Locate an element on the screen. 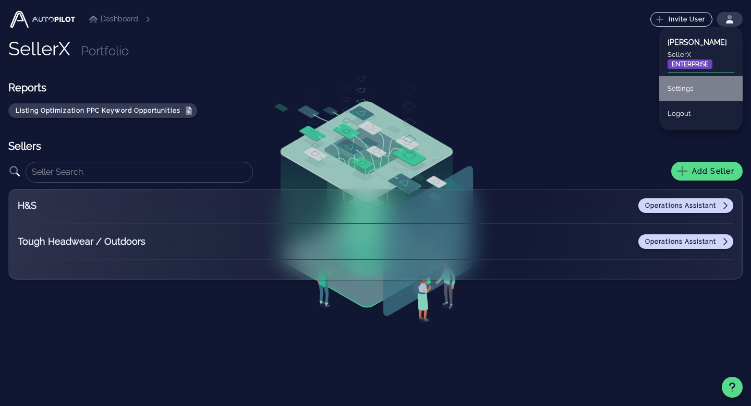  h1: SellerX is located at coordinates (39, 49).